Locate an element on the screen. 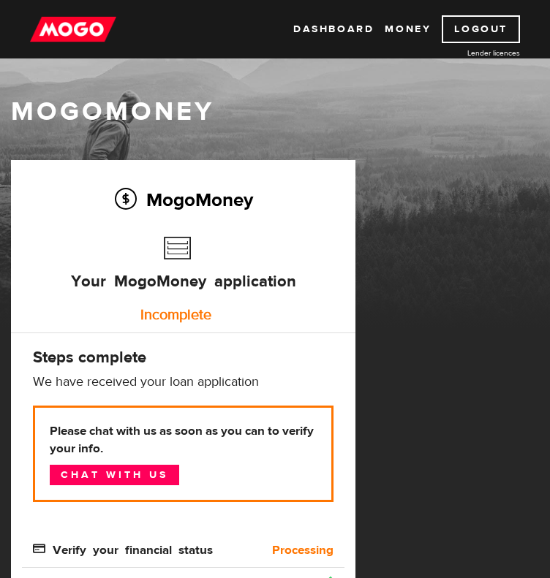 This screenshot has height=578, width=550. h3: Your MogoMoney application is located at coordinates (183, 271).